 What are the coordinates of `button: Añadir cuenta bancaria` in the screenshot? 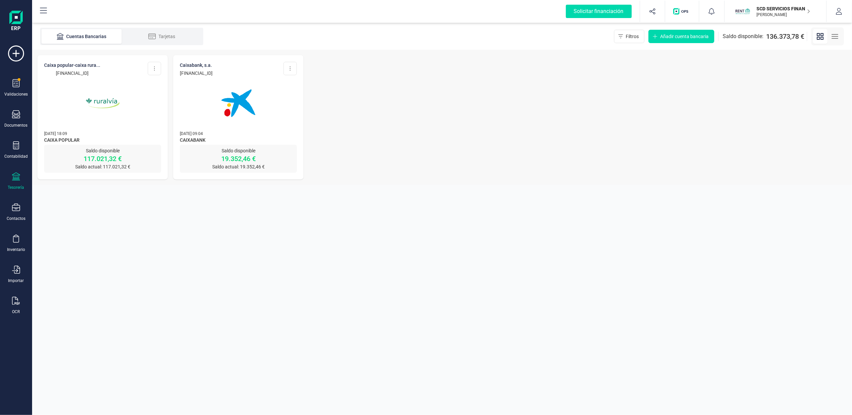 It's located at (681, 36).